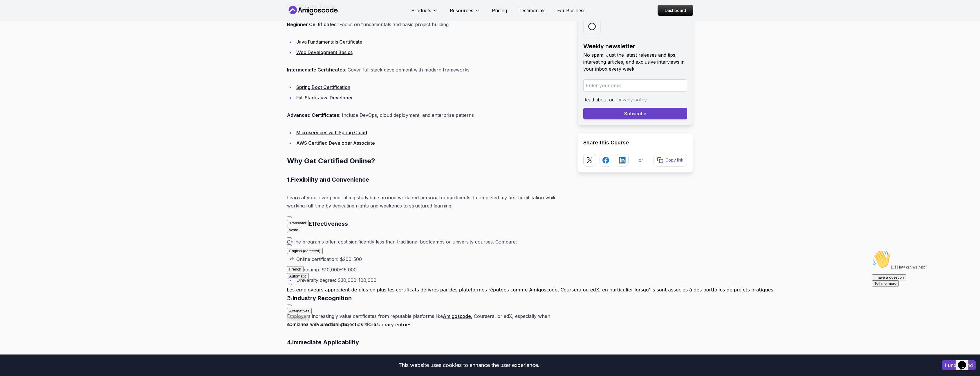 The width and height of the screenshot is (980, 376). I want to click on p: Testimonials, so click(532, 10).